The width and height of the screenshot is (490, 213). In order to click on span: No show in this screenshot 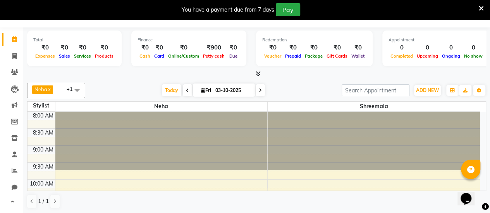, I will do `click(473, 56)`.